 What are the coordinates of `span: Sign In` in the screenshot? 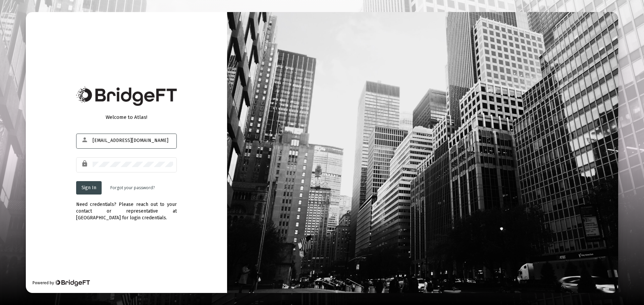 It's located at (89, 187).